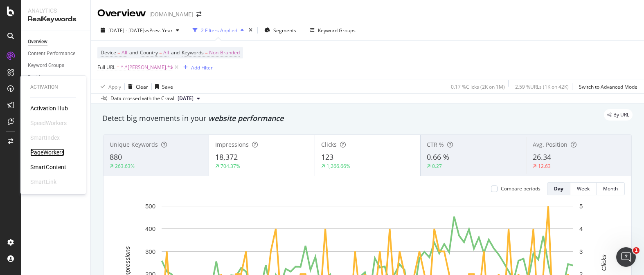 Image resolution: width=644 pixels, height=275 pixels. Describe the element at coordinates (558, 189) in the screenshot. I see `button: Day` at that location.